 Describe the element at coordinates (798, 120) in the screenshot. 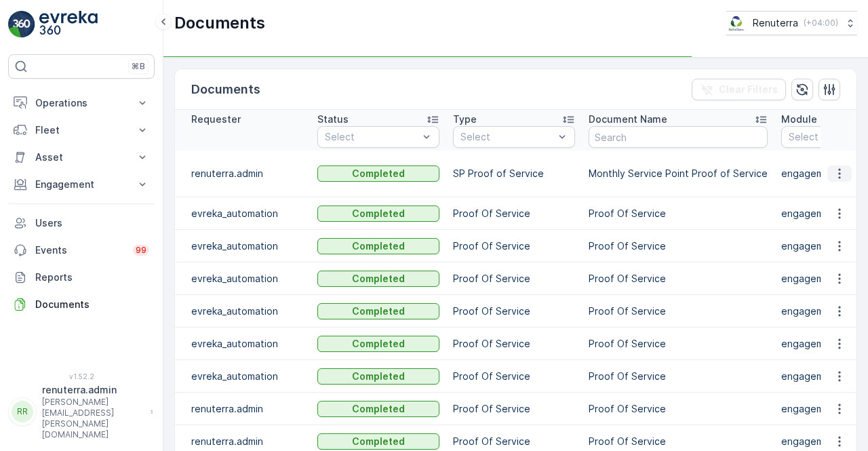

I see `p: Module` at that location.